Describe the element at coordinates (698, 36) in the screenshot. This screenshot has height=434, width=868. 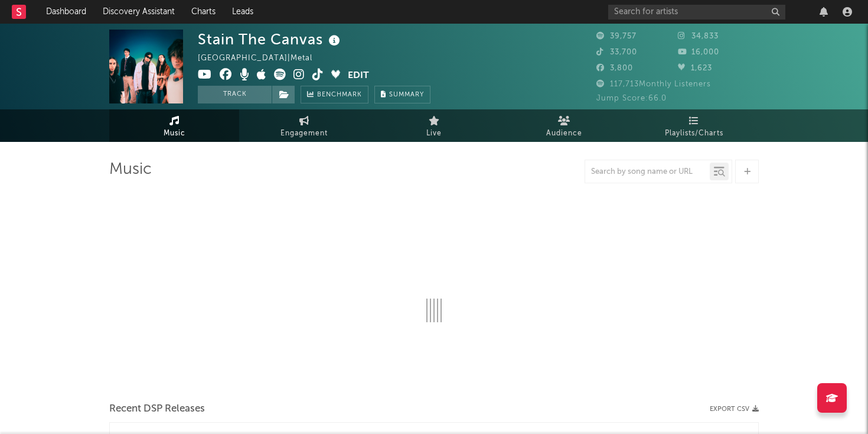
I see `span: 34,833` at that location.